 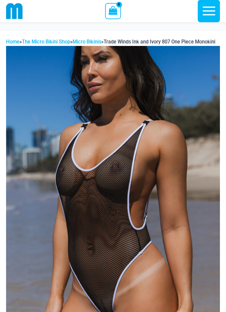 What do you see at coordinates (14, 11) in the screenshot?
I see `img: cropped mm emblem` at bounding box center [14, 11].